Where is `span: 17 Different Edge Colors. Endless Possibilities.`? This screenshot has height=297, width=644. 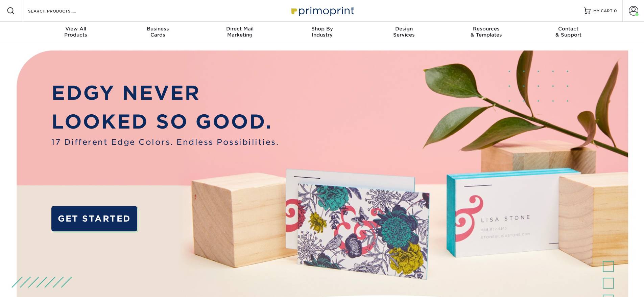
span: 17 Different Edge Colors. Endless Possibilities. is located at coordinates (165, 142).